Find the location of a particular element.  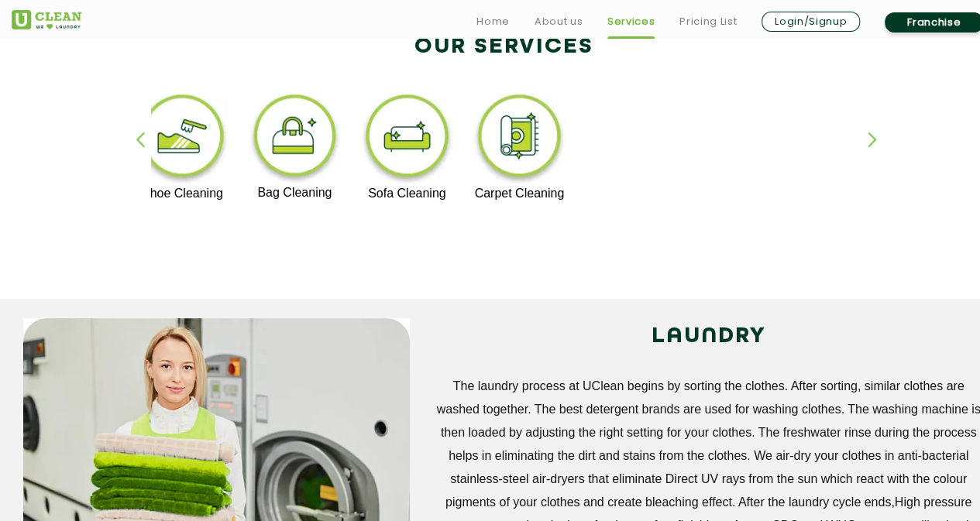

img: shoe_cleaning_11zon.webp is located at coordinates (182, 138).